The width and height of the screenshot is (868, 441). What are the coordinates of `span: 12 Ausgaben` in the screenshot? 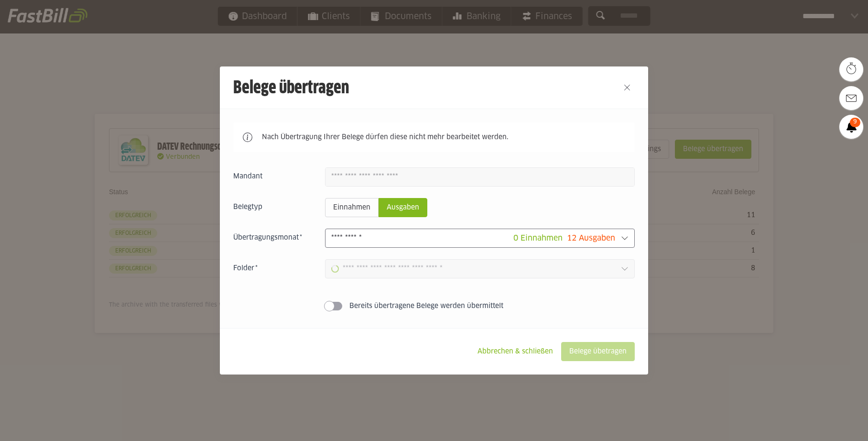 It's located at (591, 238).